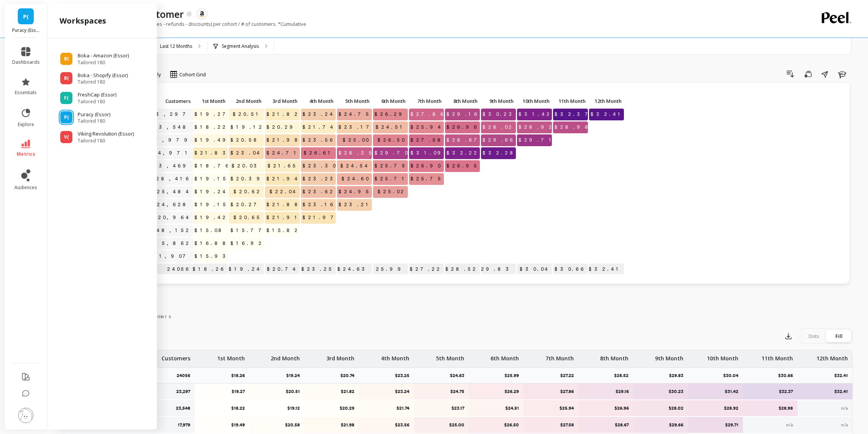 This screenshot has height=434, width=868. What do you see at coordinates (428, 153) in the screenshot?
I see `span: $31.09` at bounding box center [428, 153].